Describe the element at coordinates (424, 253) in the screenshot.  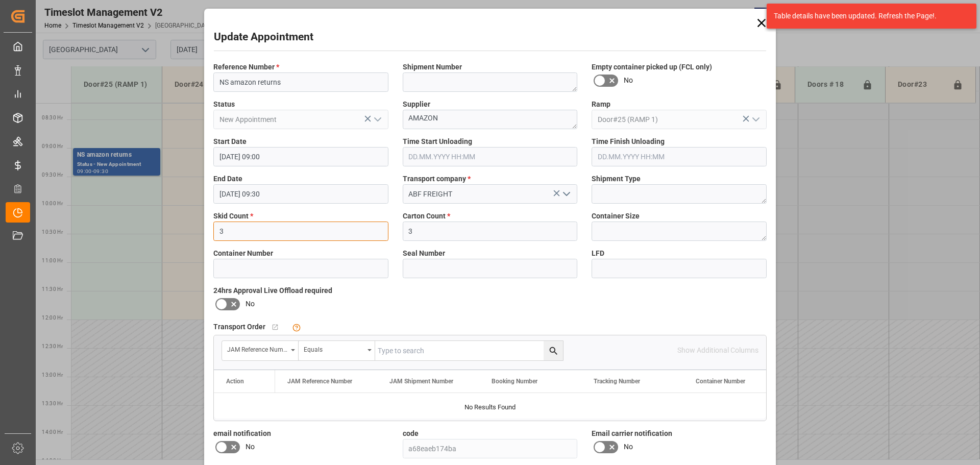
I see `span: Seal Number` at that location.